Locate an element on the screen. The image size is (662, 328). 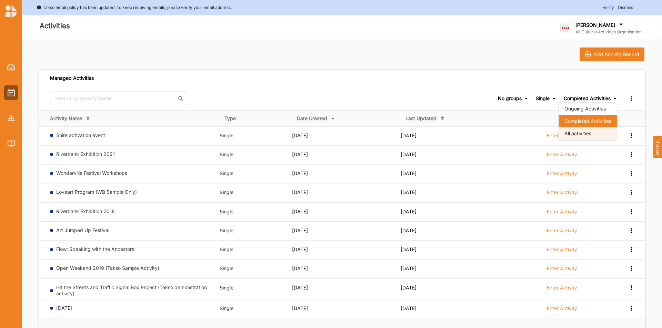
label: Activities is located at coordinates (55, 26).